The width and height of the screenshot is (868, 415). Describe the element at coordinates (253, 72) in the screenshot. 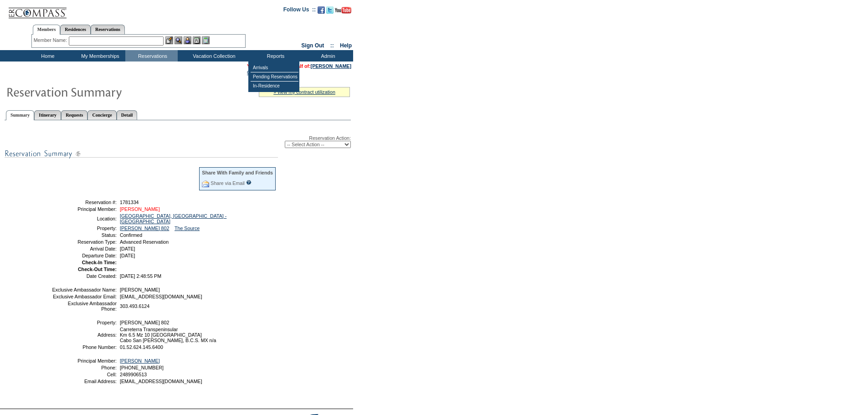

I see `a: Clear` at that location.